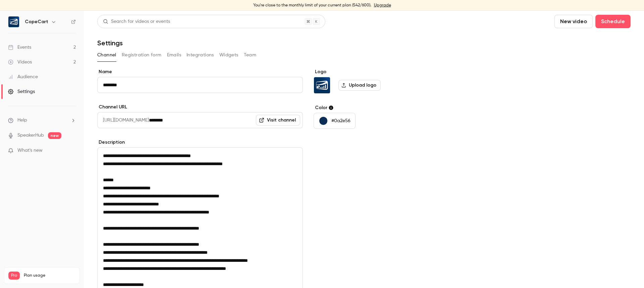 This screenshot has height=288, width=644. What do you see at coordinates (30, 135) in the screenshot?
I see `a: SpeakerHub` at bounding box center [30, 135].